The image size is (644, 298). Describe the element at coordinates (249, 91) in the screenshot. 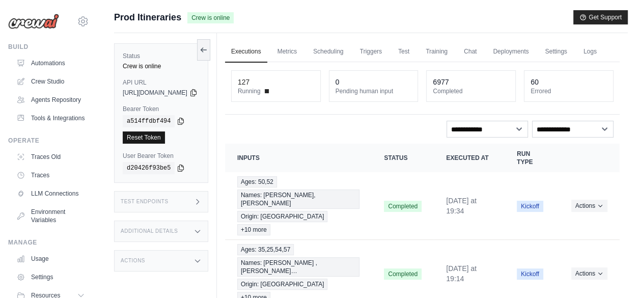

I see `span: Running` at that location.